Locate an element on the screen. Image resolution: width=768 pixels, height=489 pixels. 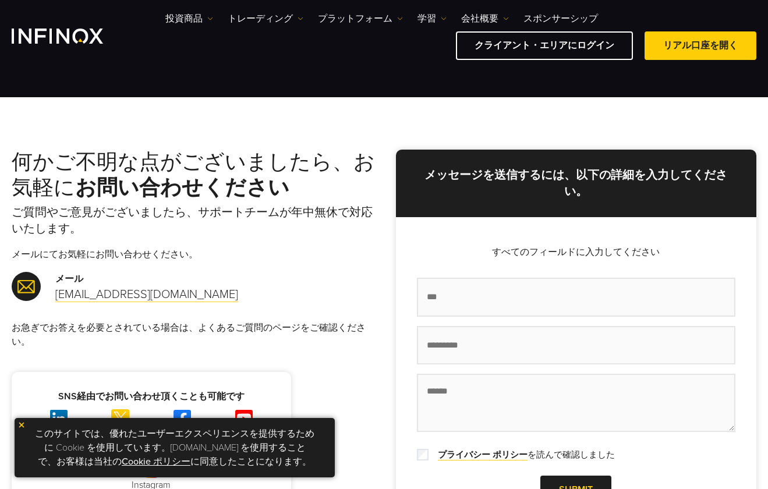
a: リアル口座を開く is located at coordinates (700, 45).